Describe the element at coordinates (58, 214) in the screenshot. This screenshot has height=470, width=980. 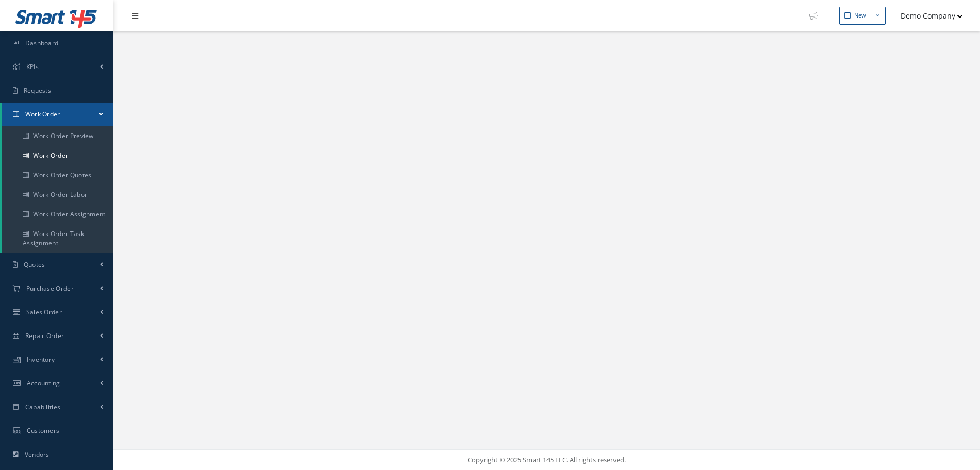
I see `a: Work Order Assignment` at that location.